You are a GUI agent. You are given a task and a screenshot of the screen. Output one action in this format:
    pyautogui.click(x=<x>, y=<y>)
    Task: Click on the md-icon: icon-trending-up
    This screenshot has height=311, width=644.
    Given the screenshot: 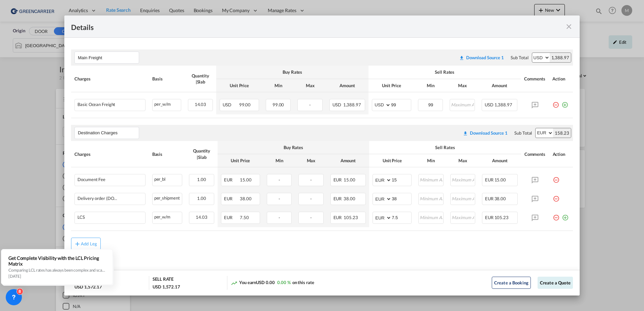 What is the action you would take?
    pyautogui.click(x=234, y=283)
    